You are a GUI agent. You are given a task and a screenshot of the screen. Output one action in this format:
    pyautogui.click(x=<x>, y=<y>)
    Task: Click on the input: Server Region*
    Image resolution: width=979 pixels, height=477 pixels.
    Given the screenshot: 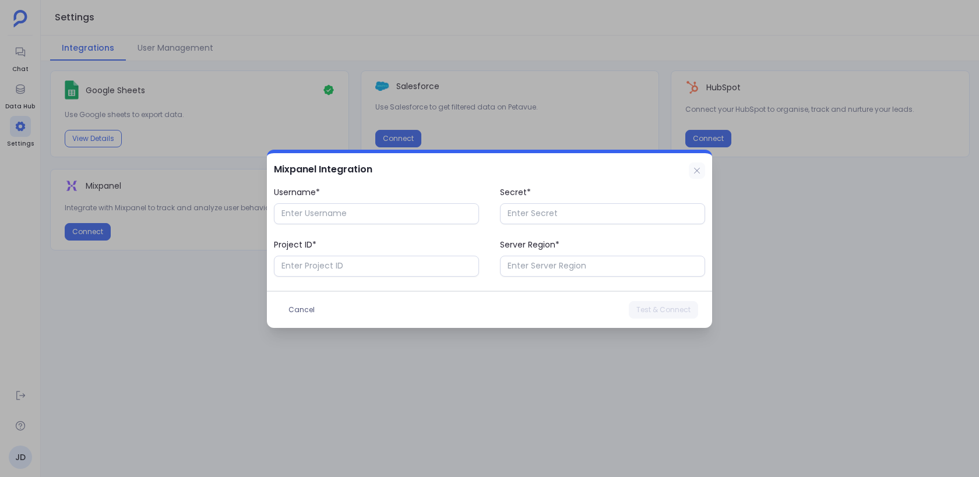 What is the action you would take?
    pyautogui.click(x=603, y=266)
    